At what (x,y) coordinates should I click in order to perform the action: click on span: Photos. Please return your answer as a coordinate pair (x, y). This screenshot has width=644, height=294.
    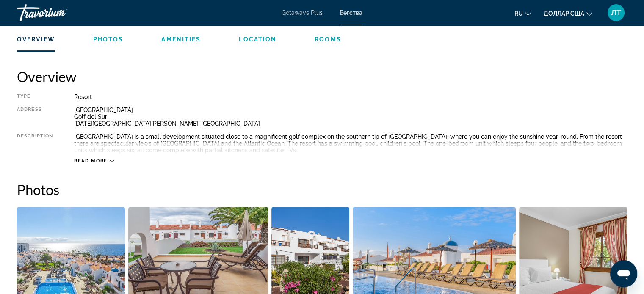
    Looking at the image, I should click on (108, 40).